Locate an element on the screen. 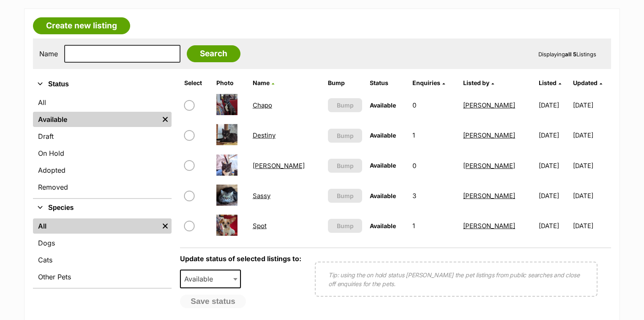 This screenshot has height=320, width=644. button: Save status is located at coordinates (213, 301).